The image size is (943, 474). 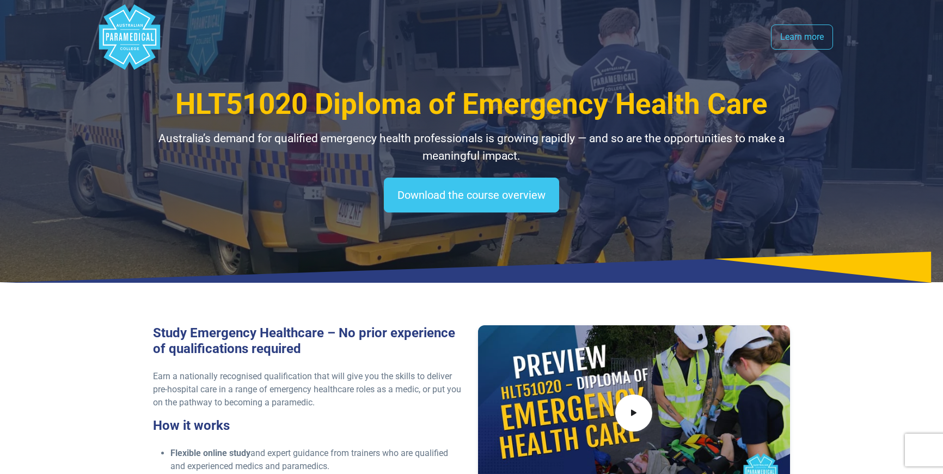 What do you see at coordinates (309, 341) in the screenshot?
I see `h3: Study Emergency Healthcare – No prior experience of qualifications required` at bounding box center [309, 341].